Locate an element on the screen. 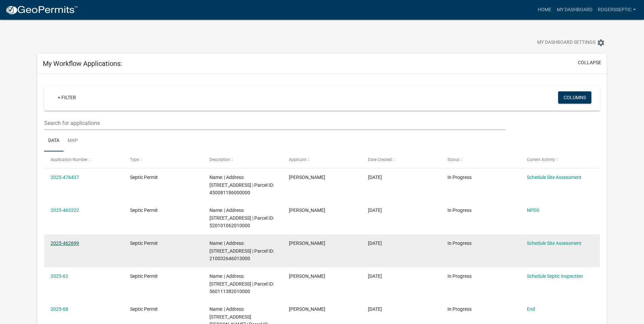  a: End is located at coordinates (531, 309).